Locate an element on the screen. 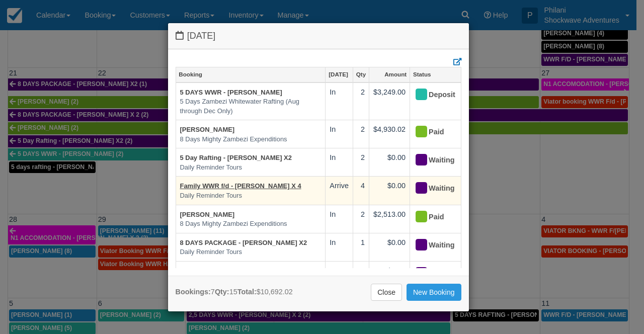 This screenshot has height=334, width=644. td: Arrive is located at coordinates (339, 190).